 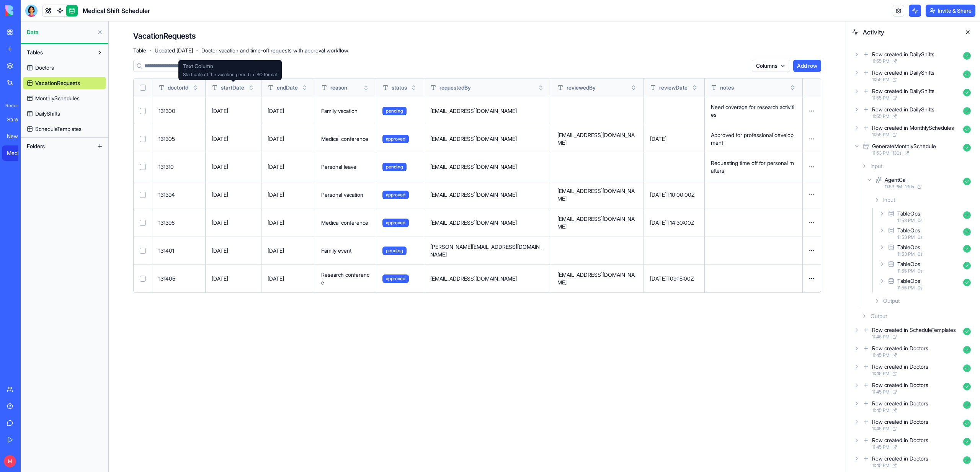 I want to click on span: Folders, so click(x=36, y=147).